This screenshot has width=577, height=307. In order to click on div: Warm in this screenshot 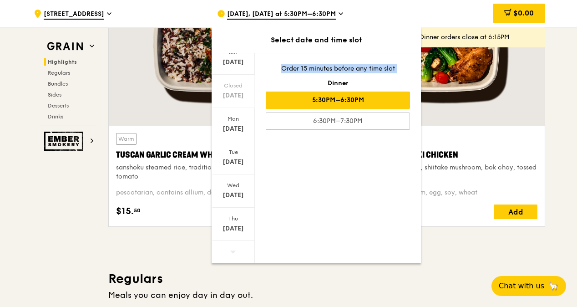, I will do `click(126, 139)`.